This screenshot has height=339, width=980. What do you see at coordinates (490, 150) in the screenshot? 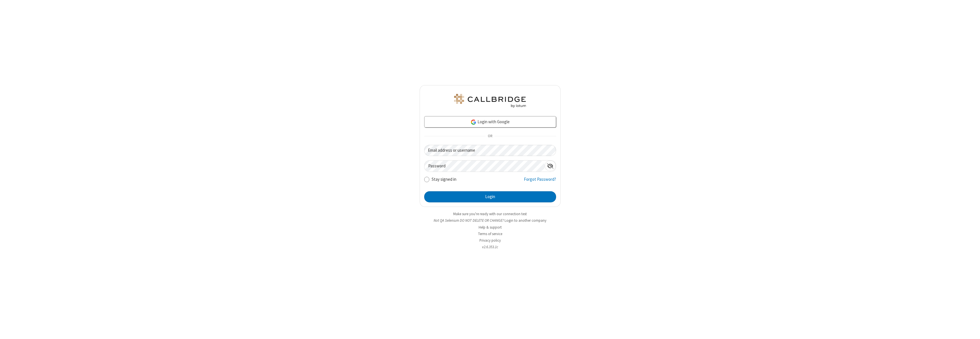
I see `input: Email address or username` at bounding box center [490, 150].